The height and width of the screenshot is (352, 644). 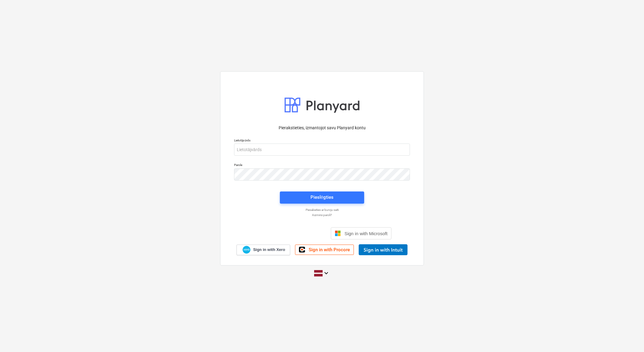 I want to click on span: Sign in with Xero, so click(x=269, y=250).